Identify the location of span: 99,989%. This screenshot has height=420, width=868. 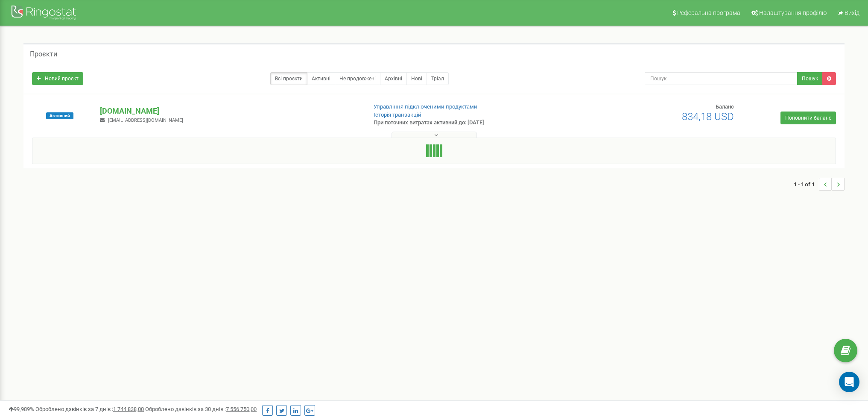
(22, 409).